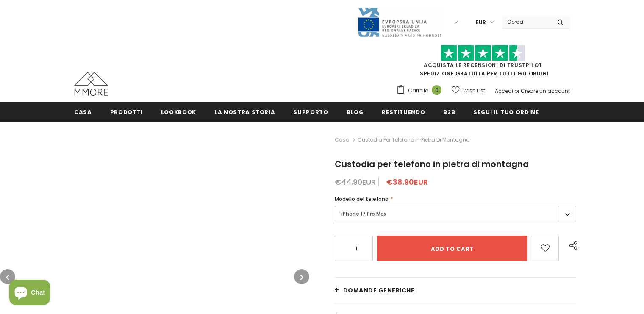  I want to click on span: or, so click(517, 91).